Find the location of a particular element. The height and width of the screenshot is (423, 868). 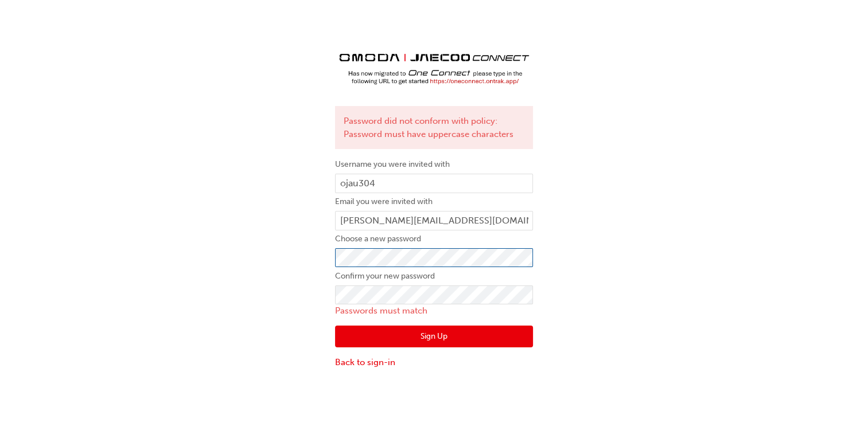

label: Email you were invited with is located at coordinates (433, 202).